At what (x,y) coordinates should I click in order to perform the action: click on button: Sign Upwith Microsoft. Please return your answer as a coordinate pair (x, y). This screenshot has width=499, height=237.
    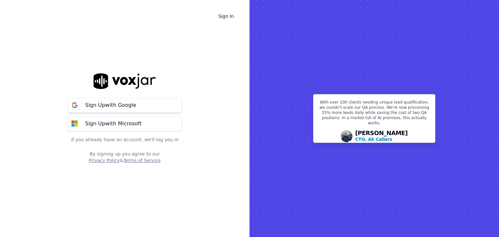
    Looking at the image, I should click on (125, 124).